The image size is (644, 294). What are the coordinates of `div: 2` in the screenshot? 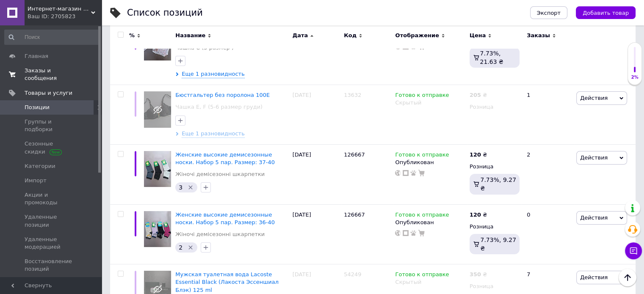 It's located at (548, 174).